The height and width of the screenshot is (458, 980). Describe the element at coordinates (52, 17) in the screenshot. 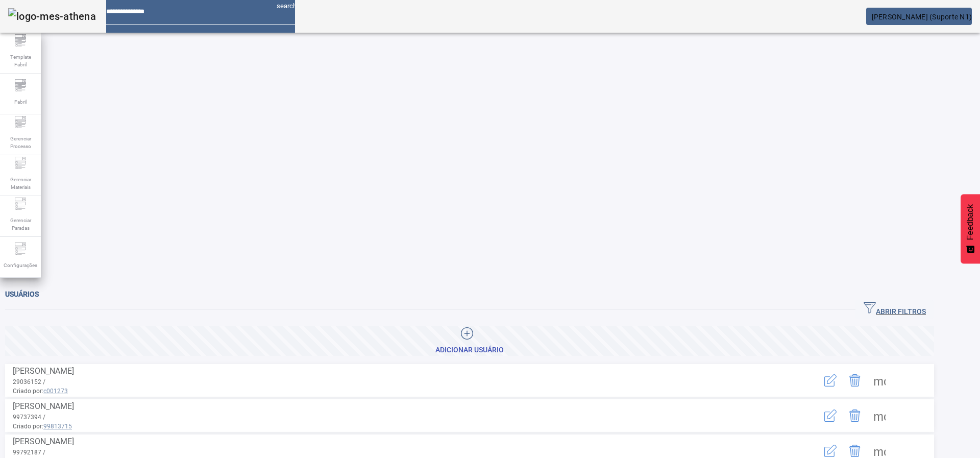

I see `img: logo-mes-athena` at that location.